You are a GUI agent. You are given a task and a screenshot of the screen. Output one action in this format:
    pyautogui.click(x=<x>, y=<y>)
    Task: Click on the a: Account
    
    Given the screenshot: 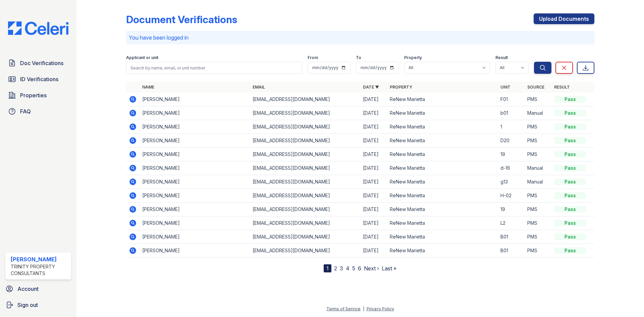 What is the action you would take?
    pyautogui.click(x=38, y=289)
    